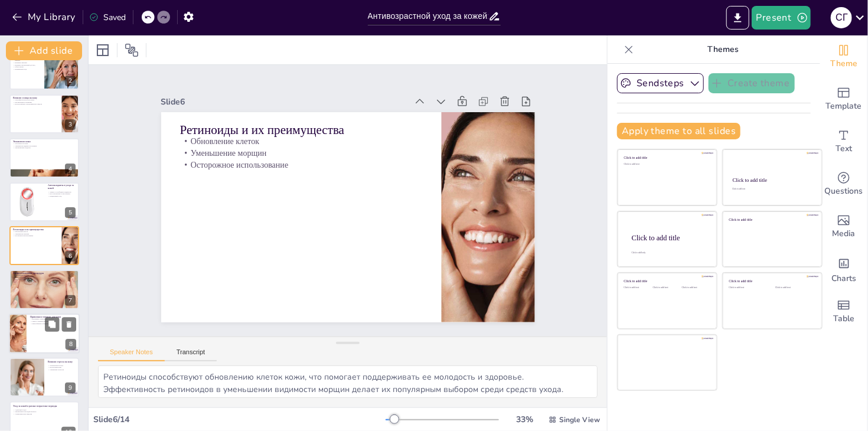  Describe the element at coordinates (53, 321) in the screenshot. I see `p: Омега-3 жирные кислоты` at that location.